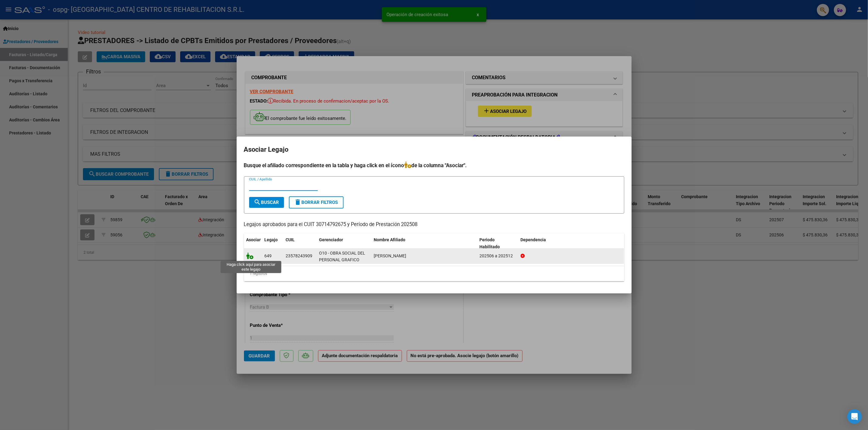  Describe the element at coordinates (300, 243) in the screenshot. I see `datatable-header-cell: CUIL` at that location.